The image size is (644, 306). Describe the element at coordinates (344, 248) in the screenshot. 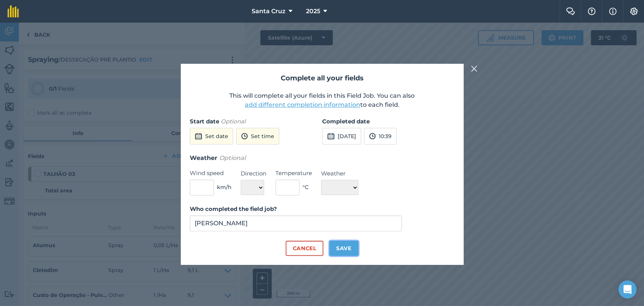

I see `button: Save` at that location.